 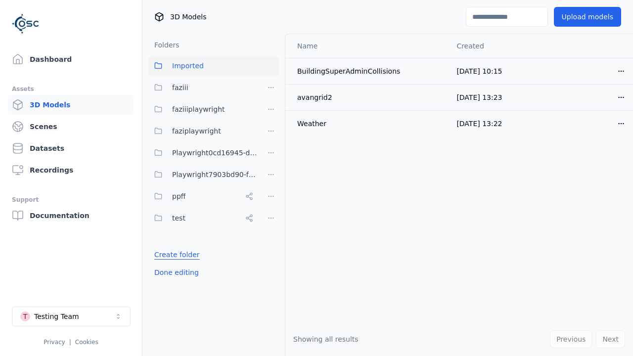 I want to click on button: Imported, so click(x=213, y=66).